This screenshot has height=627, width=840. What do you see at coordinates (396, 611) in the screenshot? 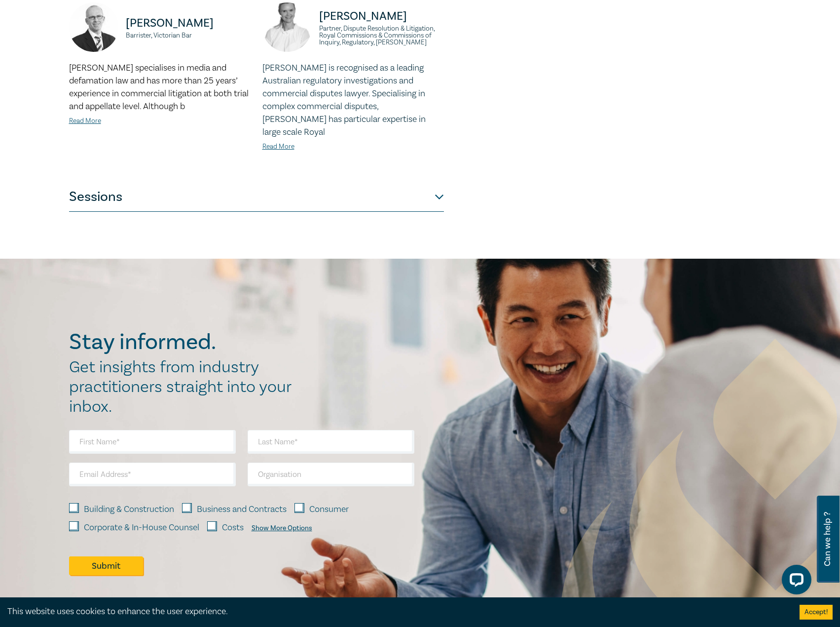
I see `div: This website uses cookies to enhance the user experience.` at bounding box center [396, 611].